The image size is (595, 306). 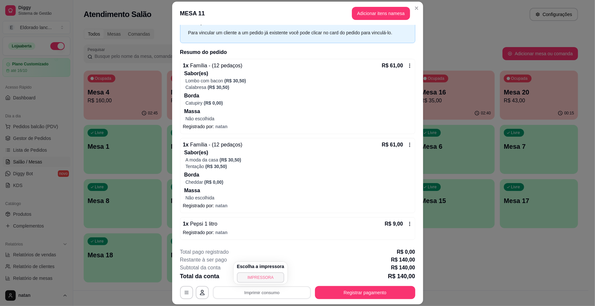 What do you see at coordinates (260, 277) in the screenshot?
I see `button: IMPRESSORA` at bounding box center [260, 277].